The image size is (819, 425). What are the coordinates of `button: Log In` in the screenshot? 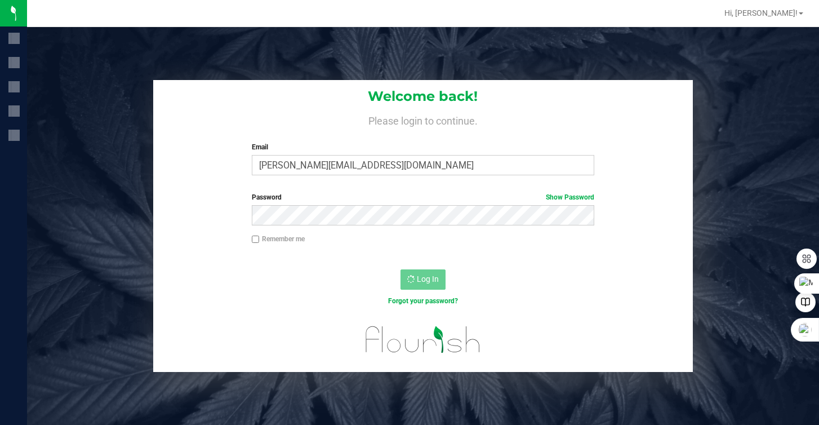 It's located at (423, 279).